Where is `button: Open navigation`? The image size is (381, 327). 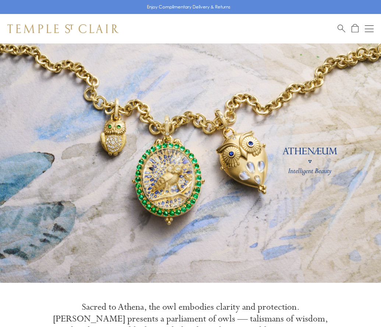 button: Open navigation is located at coordinates (369, 29).